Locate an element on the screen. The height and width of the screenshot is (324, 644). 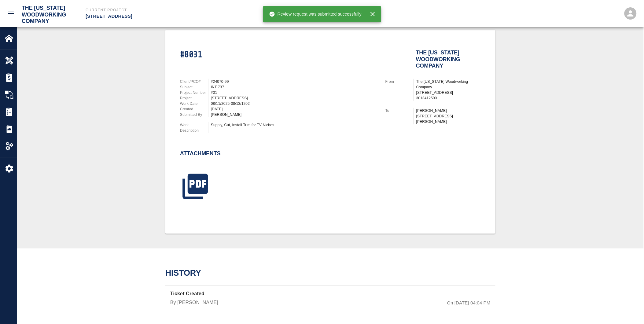
p: 3013412500 is located at coordinates (448, 98).